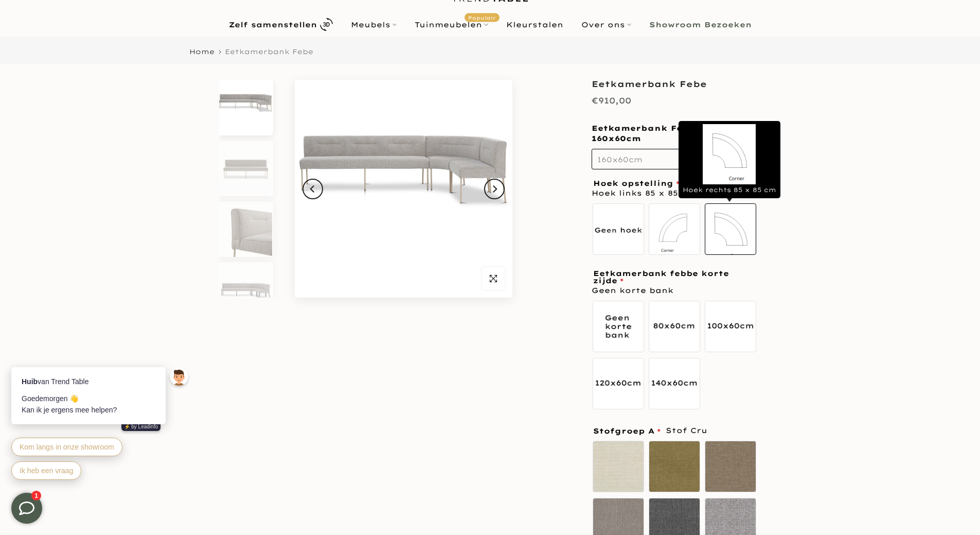  Describe the element at coordinates (636, 183) in the screenshot. I see `span: Hoek opstelling` at that location.